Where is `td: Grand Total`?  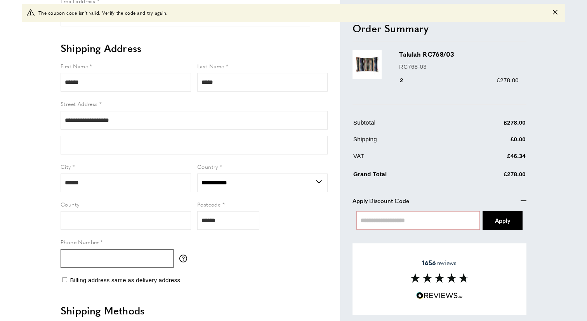
td: Grand Total is located at coordinates (405, 176).